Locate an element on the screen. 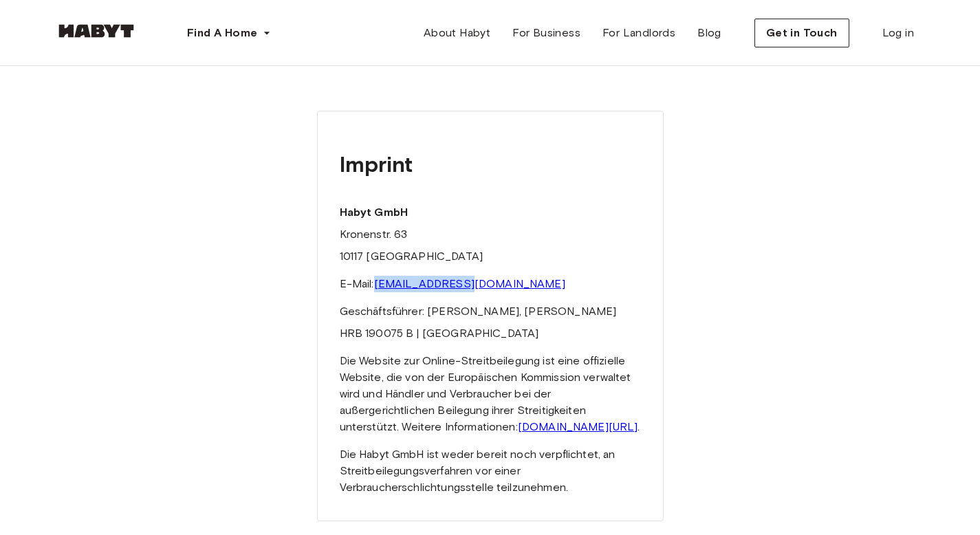 The width and height of the screenshot is (980, 535). p: Kronenstr. 63 is located at coordinates (490, 235).